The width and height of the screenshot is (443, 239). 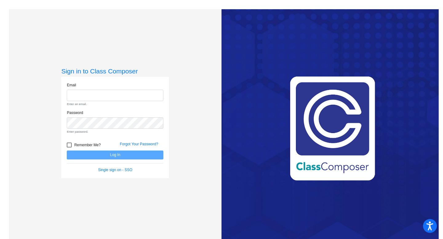 What do you see at coordinates (115, 104) in the screenshot?
I see `small: Enter an email.` at bounding box center [115, 104].